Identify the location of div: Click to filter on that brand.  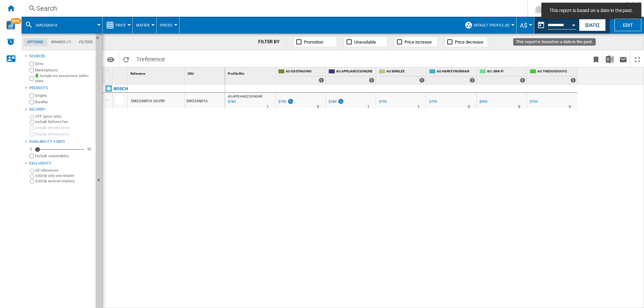
(121, 89).